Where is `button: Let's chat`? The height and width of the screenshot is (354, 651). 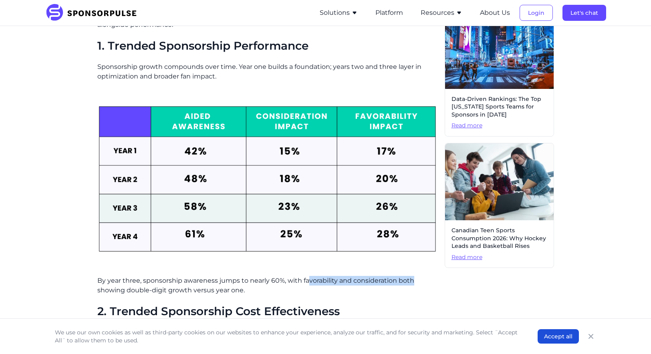 button: Let's chat is located at coordinates (584, 13).